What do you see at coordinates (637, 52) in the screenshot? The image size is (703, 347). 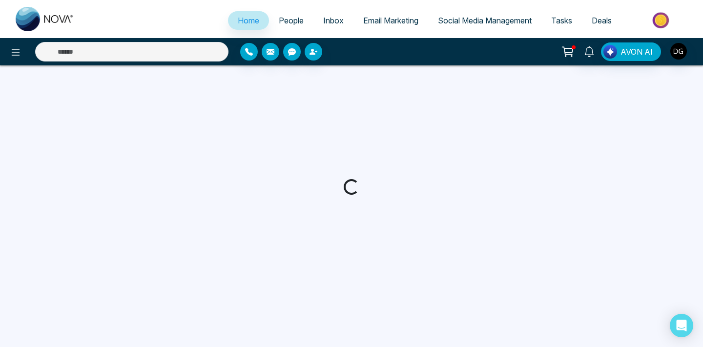 I see `span: AVON AI` at bounding box center [637, 52].